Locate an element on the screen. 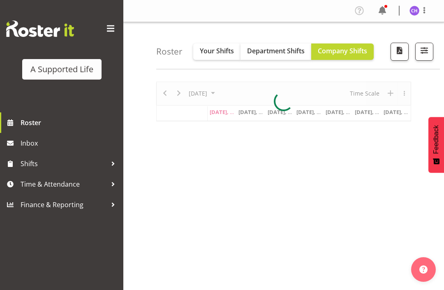 Image resolution: width=444 pixels, height=290 pixels. span: Your Shifts is located at coordinates (217, 51).